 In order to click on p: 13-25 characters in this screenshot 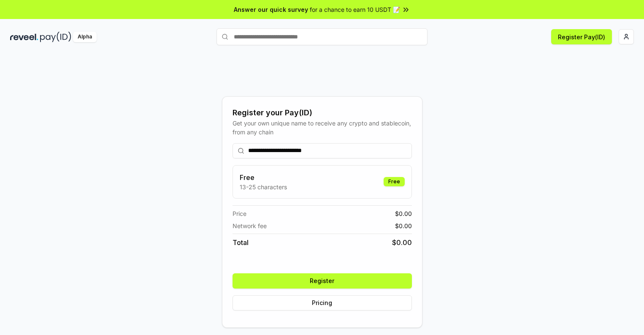, I will do `click(264, 187)`.